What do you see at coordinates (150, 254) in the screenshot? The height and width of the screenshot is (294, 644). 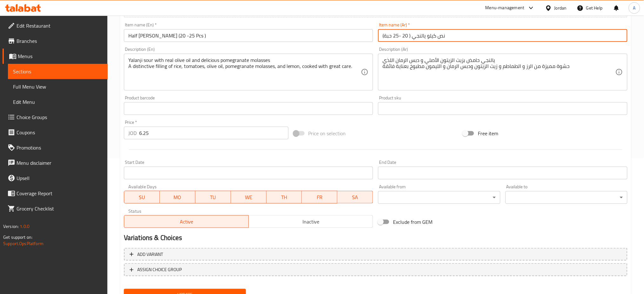 I see `span: Add variant` at bounding box center [150, 254].